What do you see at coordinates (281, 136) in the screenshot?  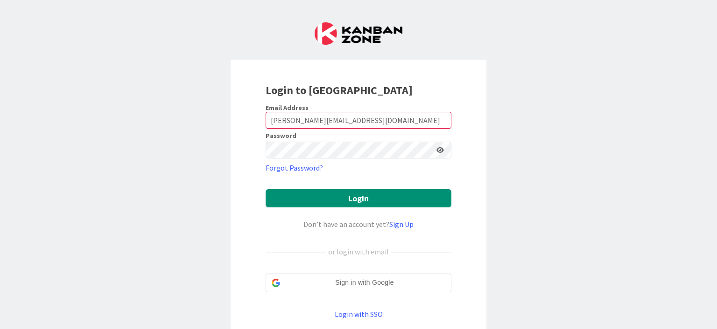 I see `label: Password` at bounding box center [281, 136].